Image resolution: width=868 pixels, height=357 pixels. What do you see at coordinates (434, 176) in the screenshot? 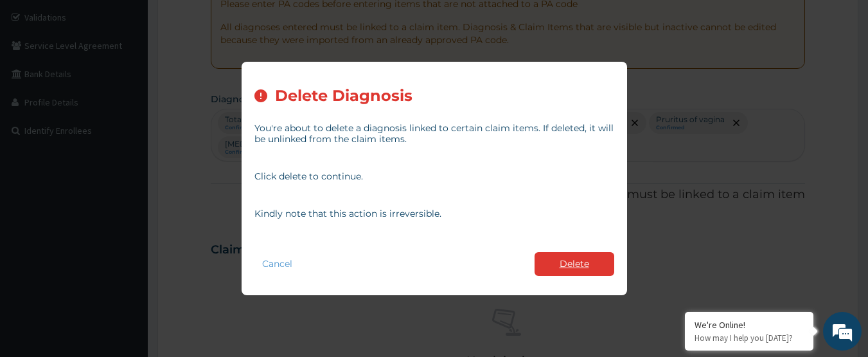
I see `p: Click delete to continue.` at bounding box center [434, 176].